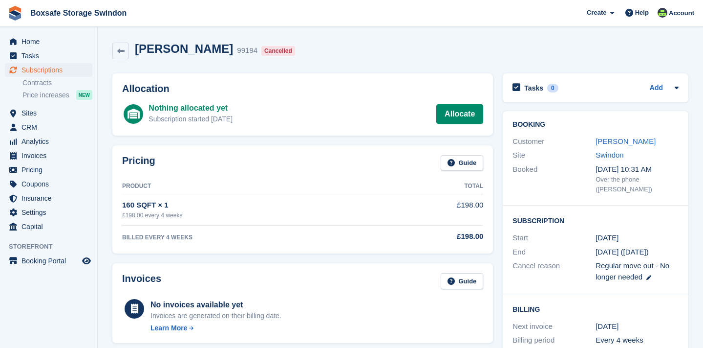 The height and width of the screenshot is (348, 703). What do you see at coordinates (607, 238) in the screenshot?
I see `time: 2025-08-11 23:00:00 UTC` at bounding box center [607, 238].